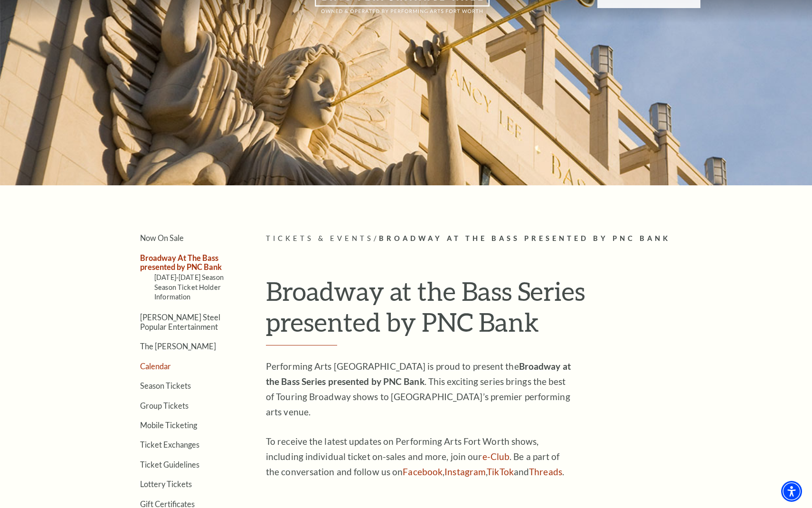 This screenshot has width=812, height=508. I want to click on a: Ticket Guidelines, so click(170, 464).